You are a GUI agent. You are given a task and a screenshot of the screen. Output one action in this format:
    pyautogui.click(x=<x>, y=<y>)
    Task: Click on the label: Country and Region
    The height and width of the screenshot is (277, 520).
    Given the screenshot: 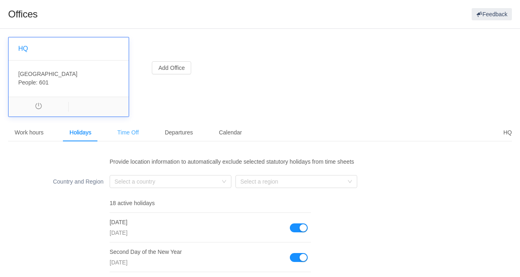 What is the action you would take?
    pyautogui.click(x=56, y=181)
    